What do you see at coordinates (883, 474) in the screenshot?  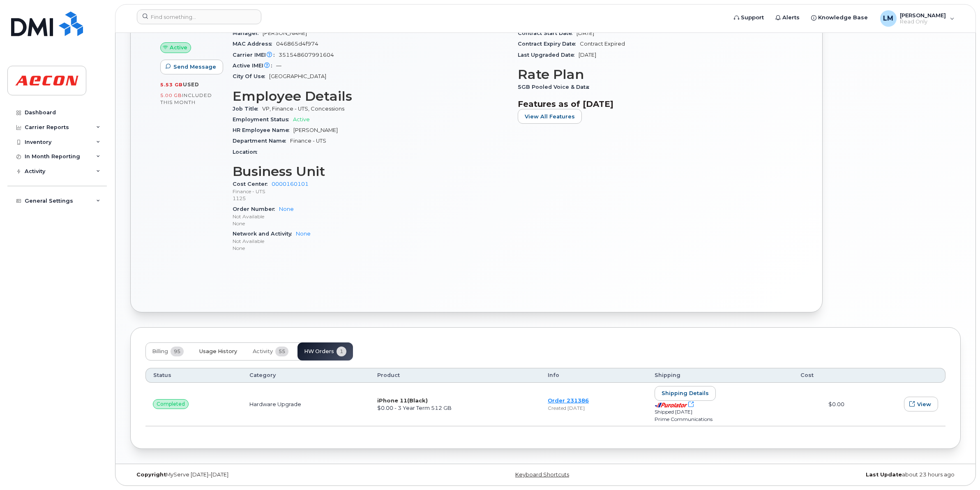 I see `strong: Last Update` at bounding box center [883, 474].